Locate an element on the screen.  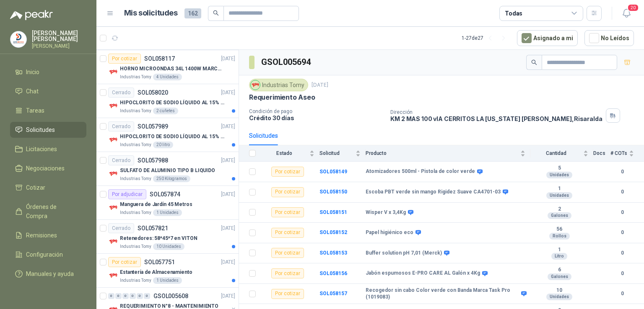
p: SOL057988 is located at coordinates (153, 161).